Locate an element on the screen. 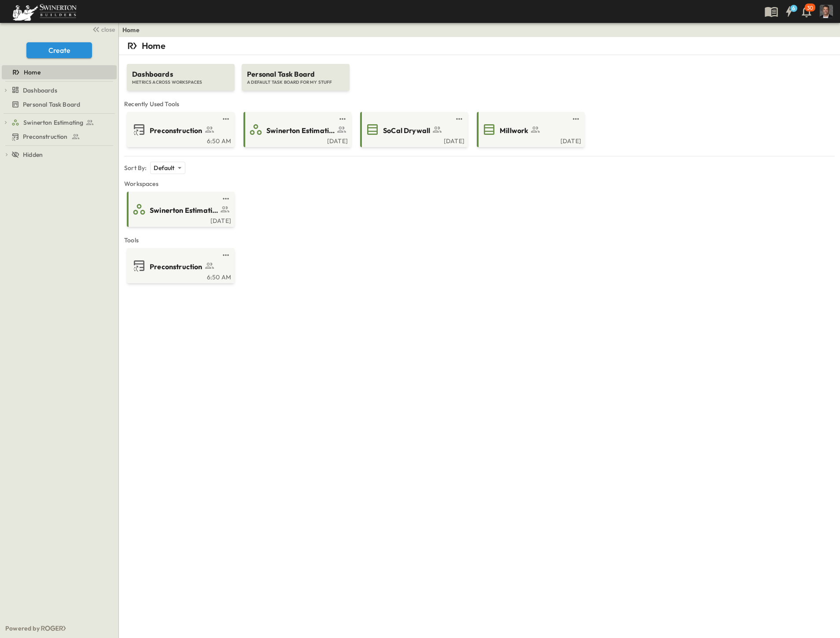 The height and width of the screenshot is (638, 840). a: SoCal Drywall is located at coordinates (413, 129).